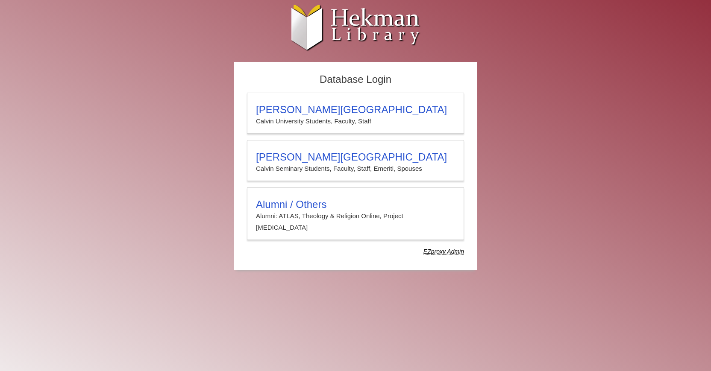  Describe the element at coordinates (356, 169) in the screenshot. I see `p: Calvin Seminary Students, Faculty, Staff, Emeriti, Spouses` at that location.